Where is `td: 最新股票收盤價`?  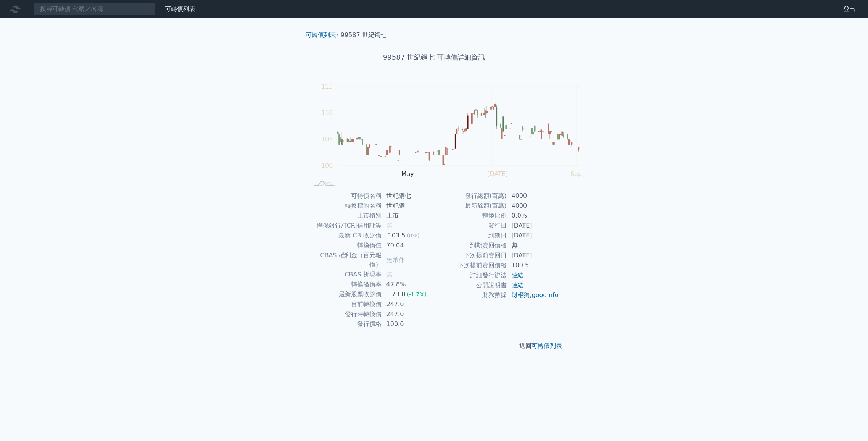
td: 最新股票收盤價 is located at coordinates (346, 295).